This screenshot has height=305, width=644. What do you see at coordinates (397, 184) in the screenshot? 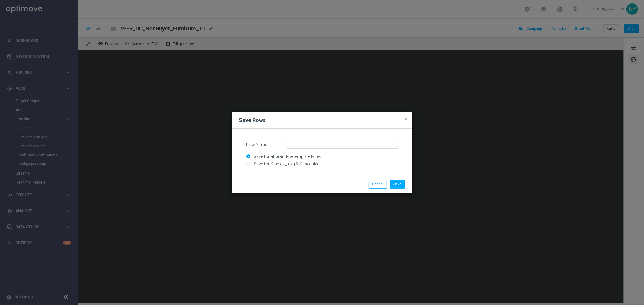
I see `button: Save` at bounding box center [397, 184].